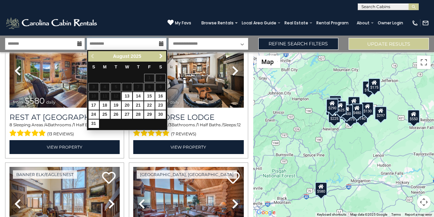 Image resolution: width=434 pixels, height=217 pixels. I want to click on div: $230, so click(332, 108).